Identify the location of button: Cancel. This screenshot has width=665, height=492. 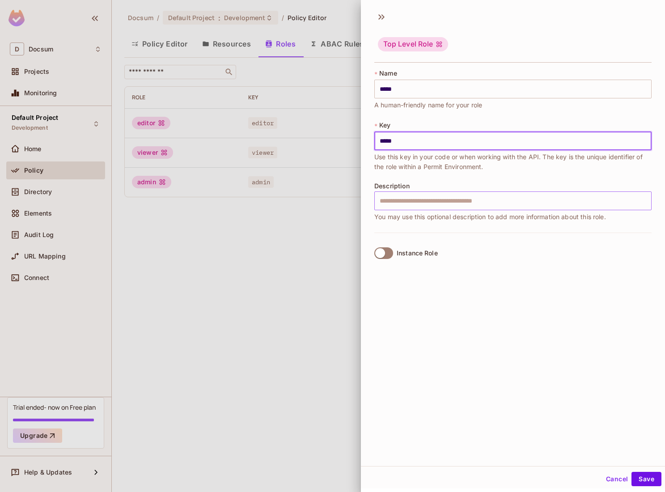
(617, 479).